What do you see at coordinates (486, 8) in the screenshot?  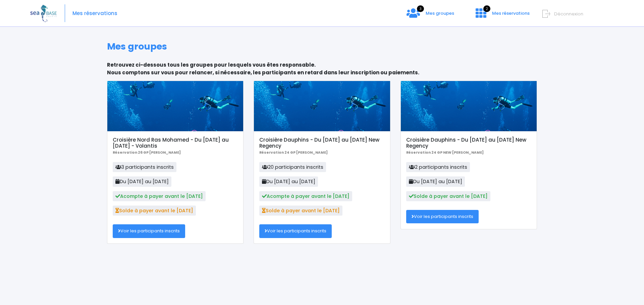 I see `span: 2` at bounding box center [486, 8].